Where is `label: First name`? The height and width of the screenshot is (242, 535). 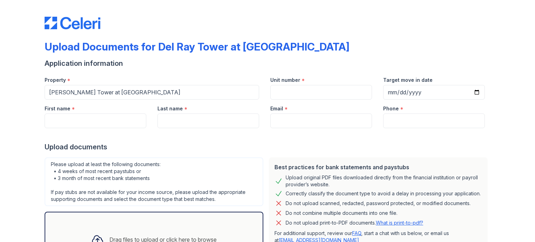
label: First name is located at coordinates (57, 109).